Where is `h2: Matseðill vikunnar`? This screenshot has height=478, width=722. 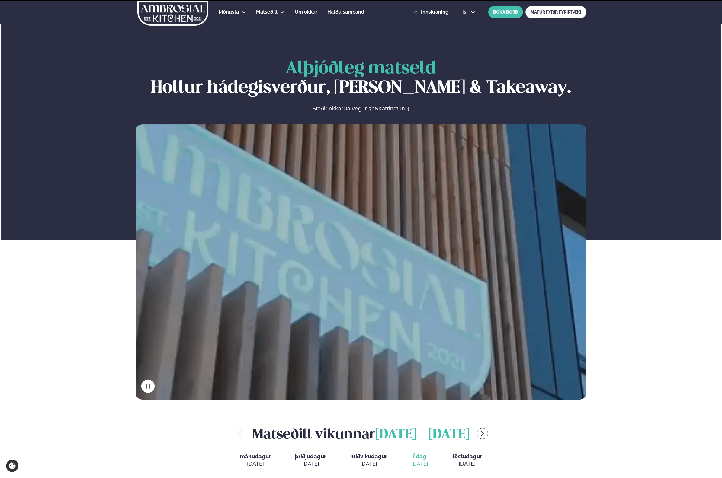 h2: Matseðill vikunnar is located at coordinates (361, 433).